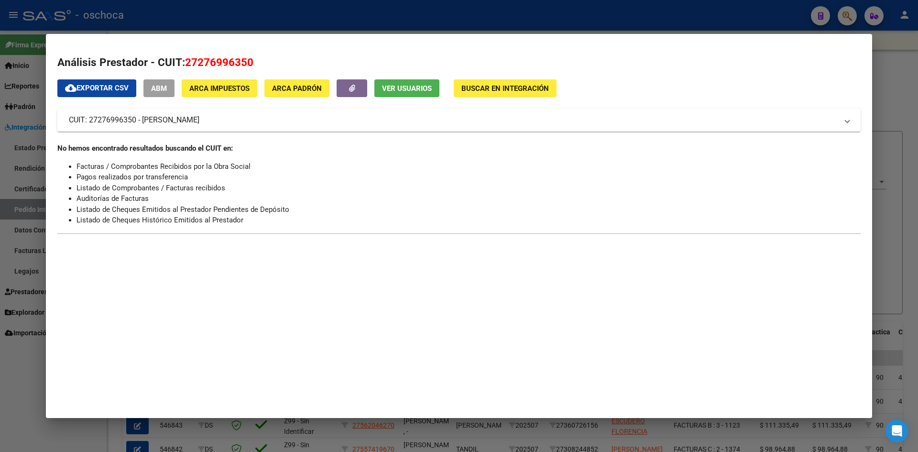 The height and width of the screenshot is (452, 918). What do you see at coordinates (897, 431) in the screenshot?
I see `div: Open Intercom Messenger` at bounding box center [897, 431].